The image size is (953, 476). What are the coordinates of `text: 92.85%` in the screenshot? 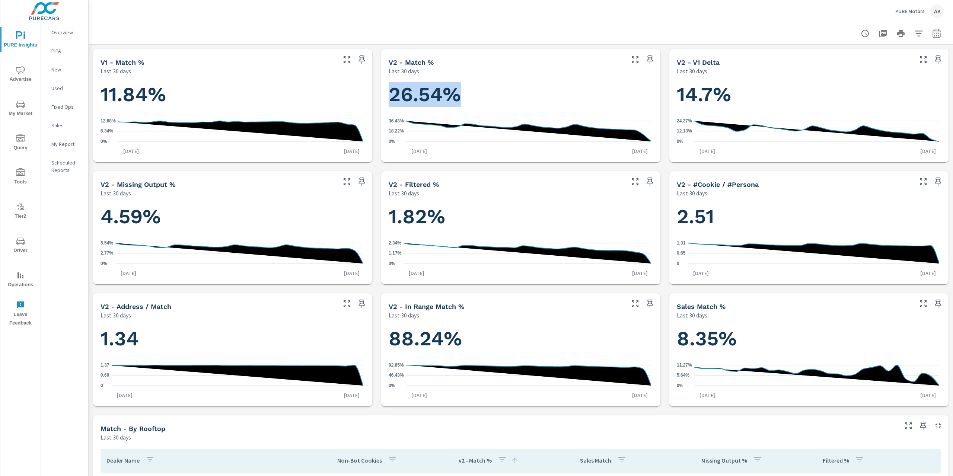 It's located at (396, 365).